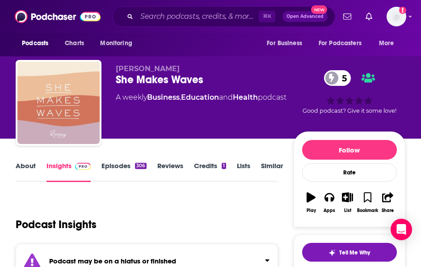 The image size is (421, 267). What do you see at coordinates (267, 17) in the screenshot?
I see `span: ⌘ K` at bounding box center [267, 17].